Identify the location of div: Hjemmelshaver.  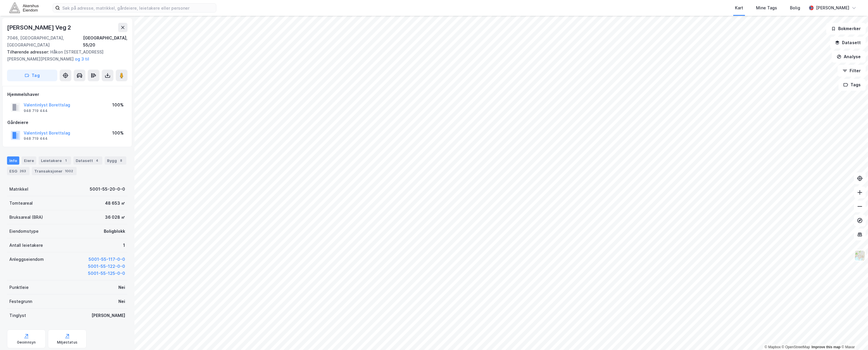
(67, 95).